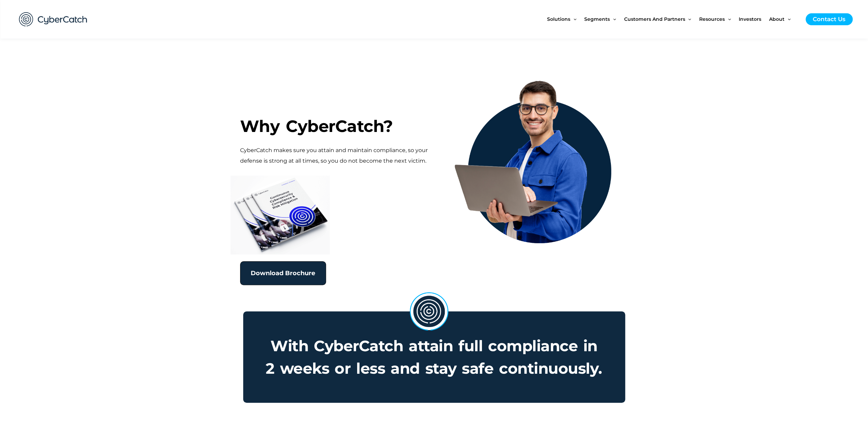  What do you see at coordinates (558, 19) in the screenshot?
I see `span: Solutions` at bounding box center [558, 19].